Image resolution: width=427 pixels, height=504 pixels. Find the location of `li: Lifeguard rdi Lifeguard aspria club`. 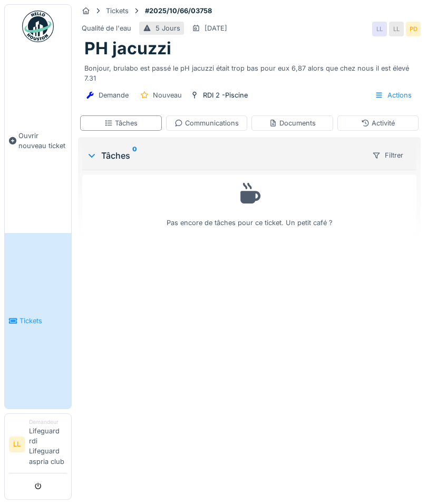

li: Lifeguard rdi Lifeguard aspria club is located at coordinates (48, 444).